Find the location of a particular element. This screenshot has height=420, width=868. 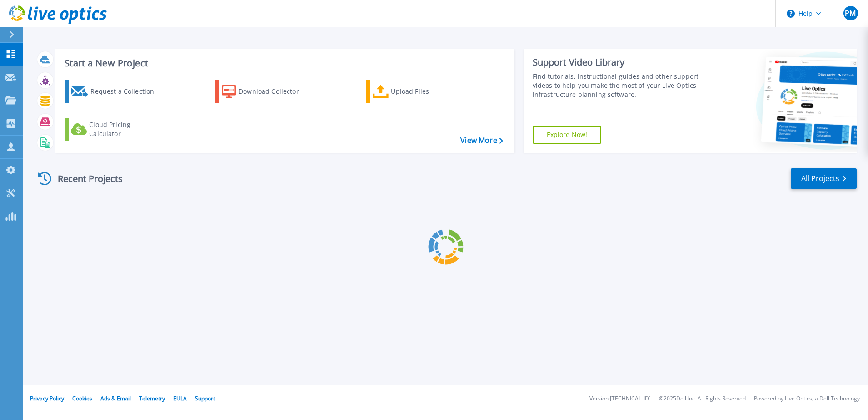

div: Download Collector is located at coordinates (275, 91).